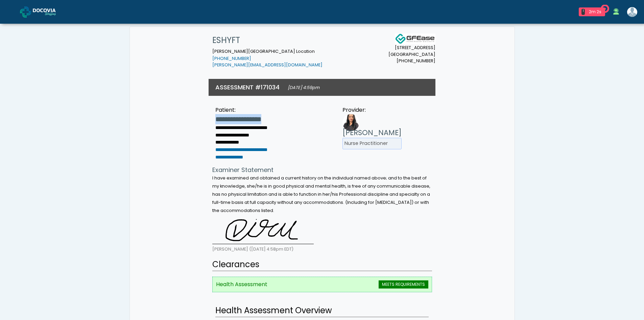 The width and height of the screenshot is (644, 320). What do you see at coordinates (15, 13) in the screenshot?
I see `button: Open LiveChat chat widget` at bounding box center [15, 13].